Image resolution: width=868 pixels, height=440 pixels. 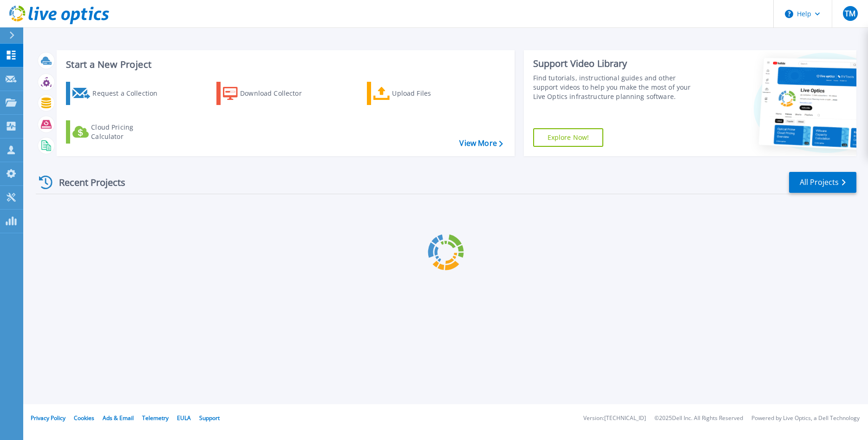 I want to click on a: Ads & Email, so click(x=118, y=418).